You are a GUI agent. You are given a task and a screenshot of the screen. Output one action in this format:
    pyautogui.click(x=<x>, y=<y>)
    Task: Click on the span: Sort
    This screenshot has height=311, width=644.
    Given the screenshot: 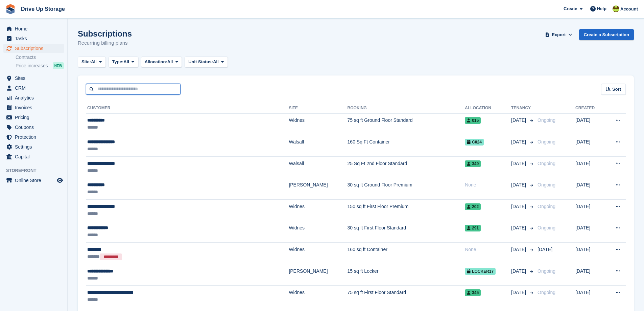 What is the action you would take?
    pyautogui.click(x=616, y=89)
    